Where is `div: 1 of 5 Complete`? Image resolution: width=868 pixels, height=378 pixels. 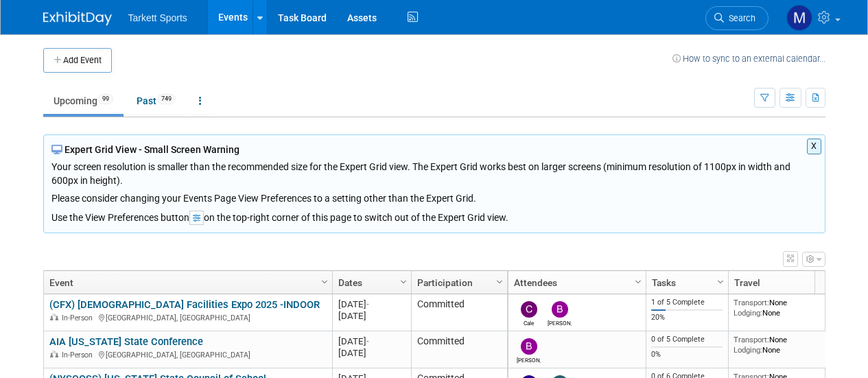 div: 1 of 5 Complete is located at coordinates (687, 303).